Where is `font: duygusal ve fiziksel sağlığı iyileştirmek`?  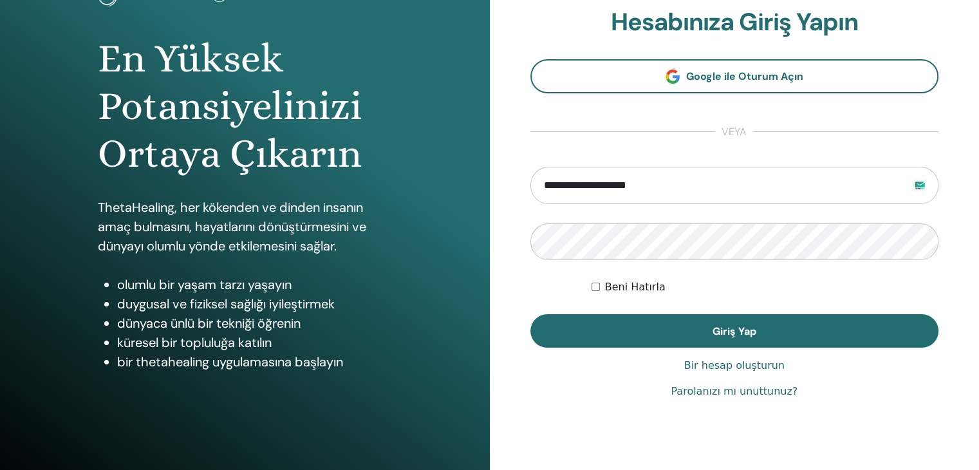
font: duygusal ve fiziksel sağlığı iyileştirmek is located at coordinates (226, 304).